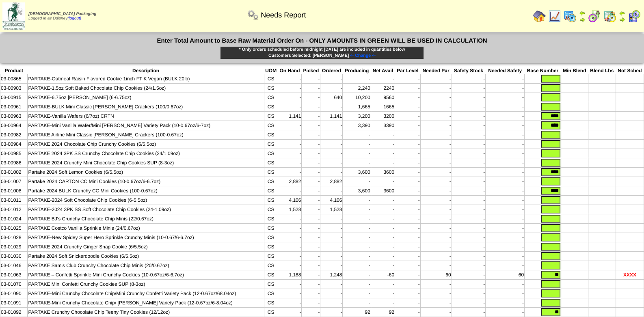 The image size is (644, 317). What do you see at coordinates (290, 209) in the screenshot?
I see `td: 1,528` at bounding box center [290, 209].